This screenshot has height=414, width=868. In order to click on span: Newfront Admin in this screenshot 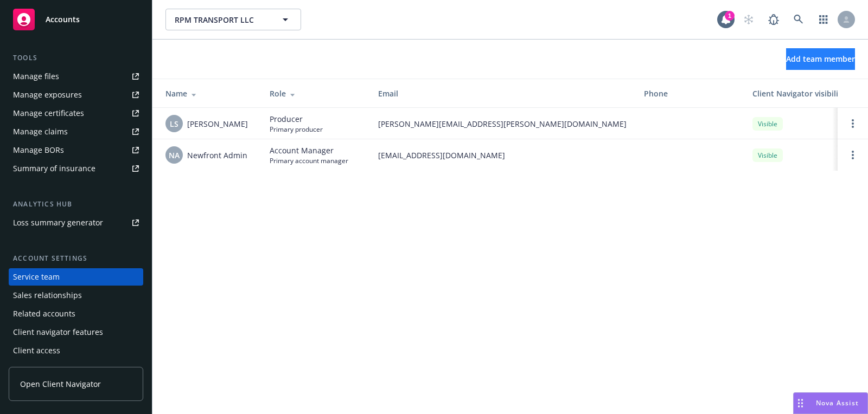, I will do `click(217, 155)`.